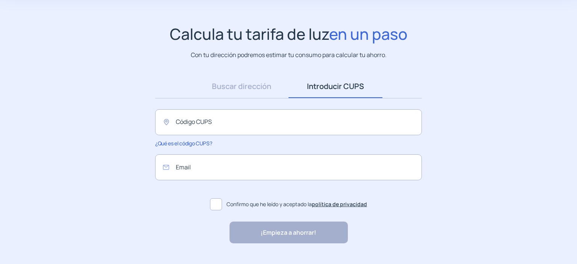  What do you see at coordinates (368, 34) in the screenshot?
I see `span: en un paso` at bounding box center [368, 34].